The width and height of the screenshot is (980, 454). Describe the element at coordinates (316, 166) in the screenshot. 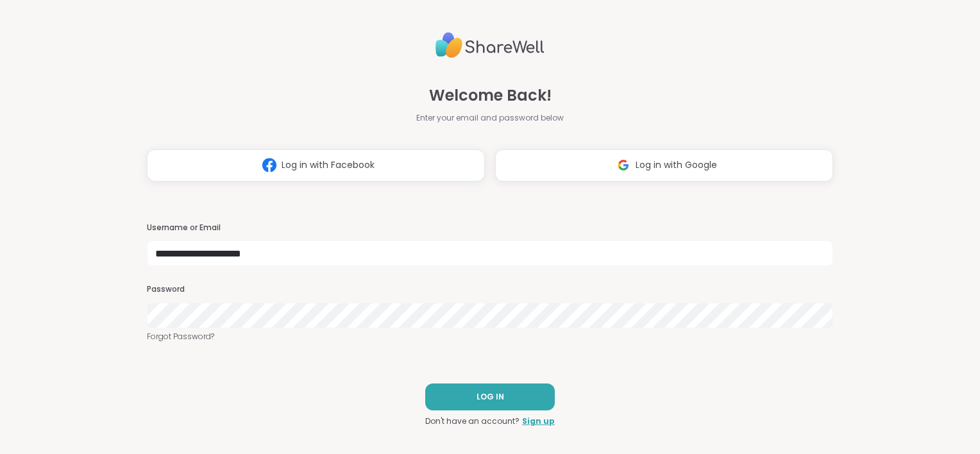

I see `button: Log in with Facebook` at that location.